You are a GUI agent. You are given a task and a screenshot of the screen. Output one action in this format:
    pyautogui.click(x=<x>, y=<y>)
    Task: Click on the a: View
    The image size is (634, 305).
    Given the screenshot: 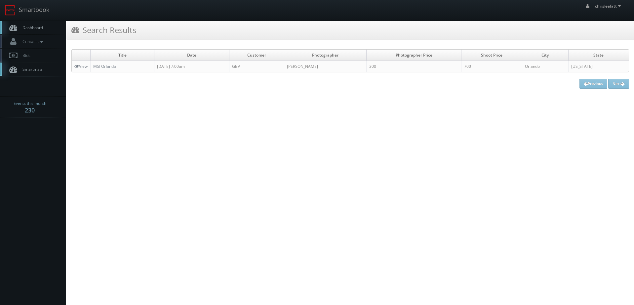 What is the action you would take?
    pyautogui.click(x=81, y=66)
    